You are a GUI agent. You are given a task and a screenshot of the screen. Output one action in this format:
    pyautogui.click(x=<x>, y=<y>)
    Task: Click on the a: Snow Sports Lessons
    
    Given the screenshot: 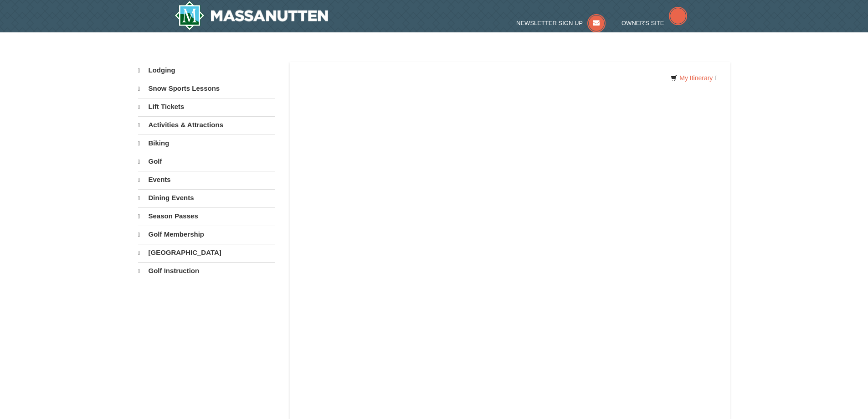 What is the action you would take?
    pyautogui.click(x=206, y=89)
    